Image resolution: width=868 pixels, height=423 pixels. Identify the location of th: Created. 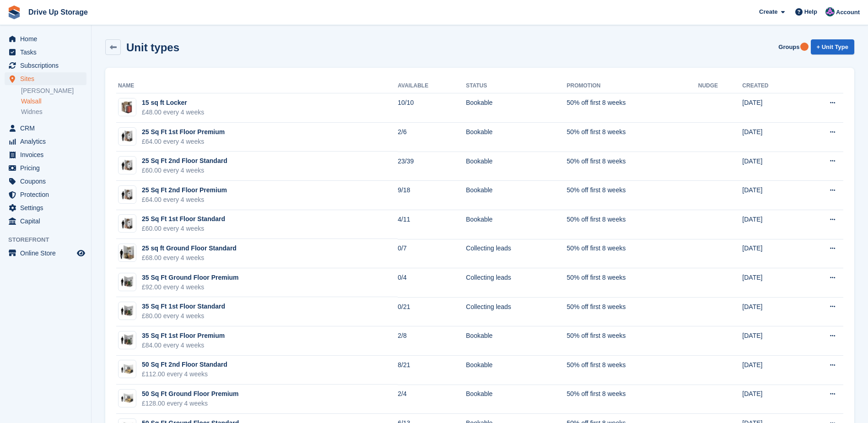
(771, 86).